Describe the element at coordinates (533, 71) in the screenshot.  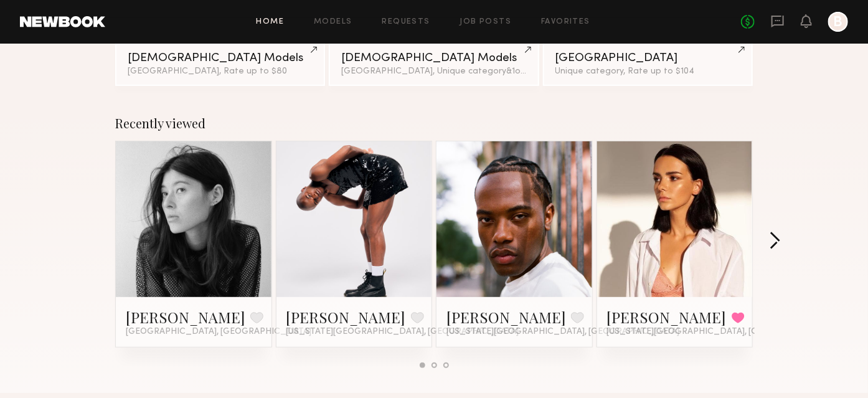
I see `span: & 1 other filter` at that location.